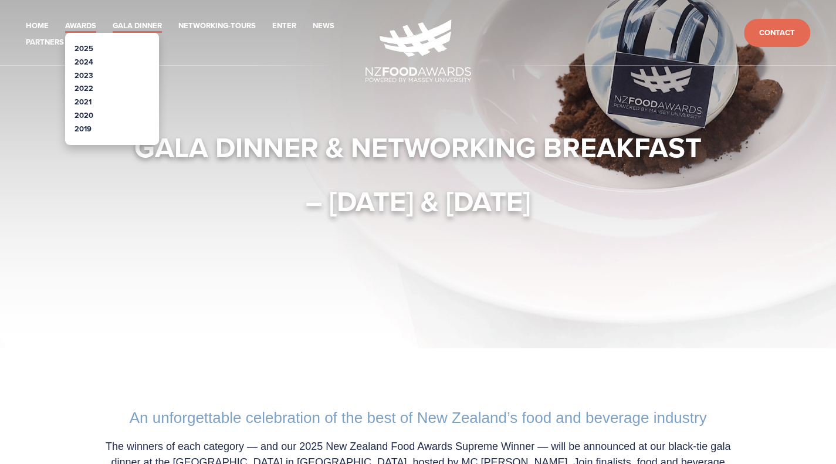 The width and height of the screenshot is (836, 464). What do you see at coordinates (217, 26) in the screenshot?
I see `a: Networking-Tours` at bounding box center [217, 26].